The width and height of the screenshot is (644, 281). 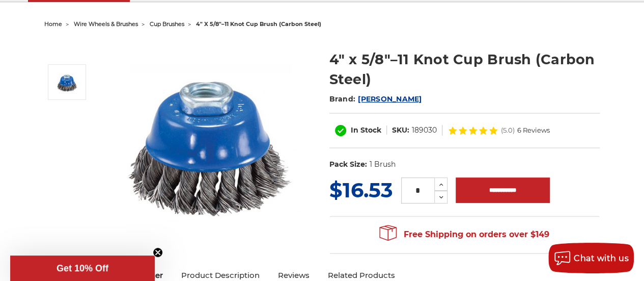 What do you see at coordinates (348, 164) in the screenshot?
I see `dt: Pack Size:` at bounding box center [348, 164].